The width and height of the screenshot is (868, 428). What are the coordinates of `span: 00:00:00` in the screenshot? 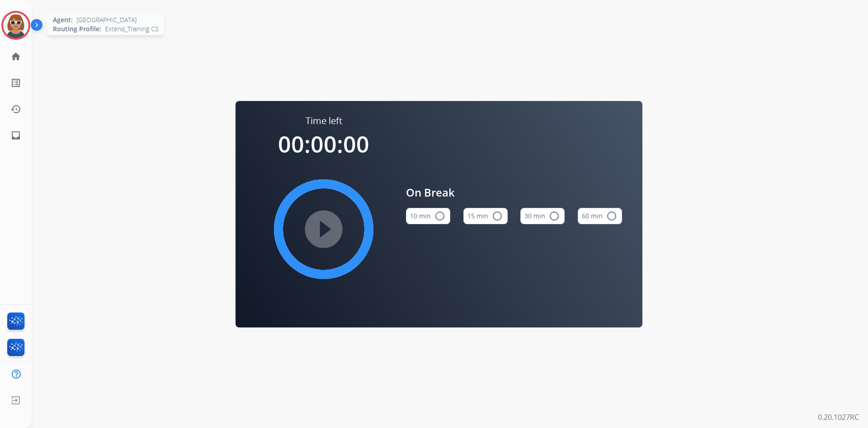 It's located at (324, 144).